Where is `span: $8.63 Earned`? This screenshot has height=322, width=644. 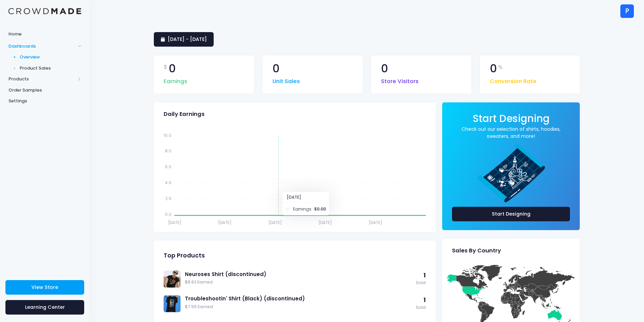 span: $8.63 Earned is located at coordinates (299, 282).